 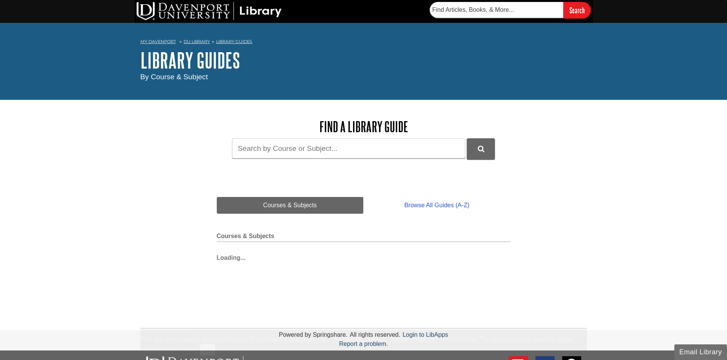 I want to click on input: Search by Course or Subject..., so click(x=348, y=148).